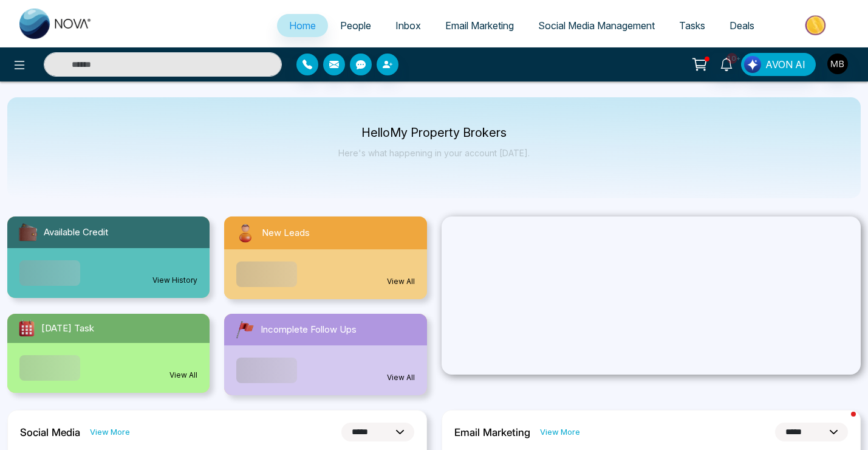 This screenshot has height=450, width=868. I want to click on span: Email Marketing, so click(479, 25).